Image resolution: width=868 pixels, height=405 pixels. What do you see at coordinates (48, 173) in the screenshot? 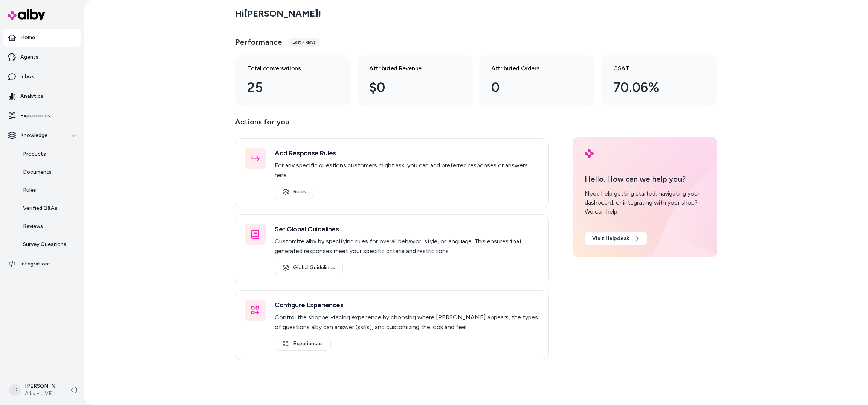
I see `a: Documents` at bounding box center [48, 173].